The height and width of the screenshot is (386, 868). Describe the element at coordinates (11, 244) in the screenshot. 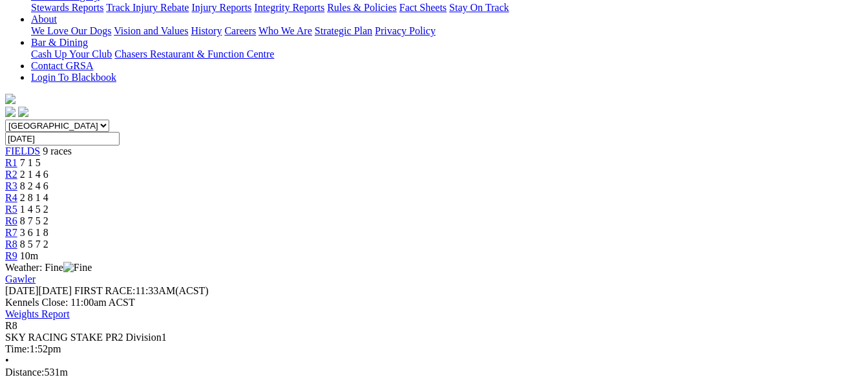

I see `a: R8` at that location.